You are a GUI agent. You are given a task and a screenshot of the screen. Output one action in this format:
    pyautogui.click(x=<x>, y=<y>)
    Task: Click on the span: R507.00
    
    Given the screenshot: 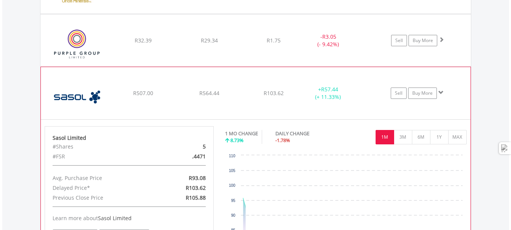 What is the action you would take?
    pyautogui.click(x=143, y=93)
    